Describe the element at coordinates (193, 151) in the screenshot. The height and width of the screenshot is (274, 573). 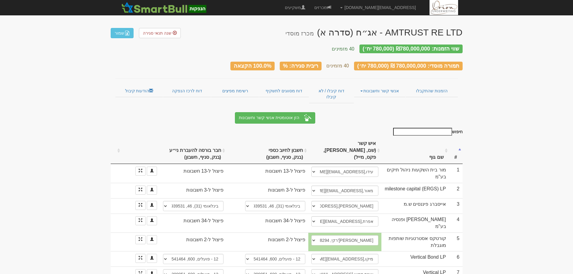
I see `th: חבר בורסה להעברת ני״ע (בנק, סניף, חשבון) : activate to sort column ascending` at that location.